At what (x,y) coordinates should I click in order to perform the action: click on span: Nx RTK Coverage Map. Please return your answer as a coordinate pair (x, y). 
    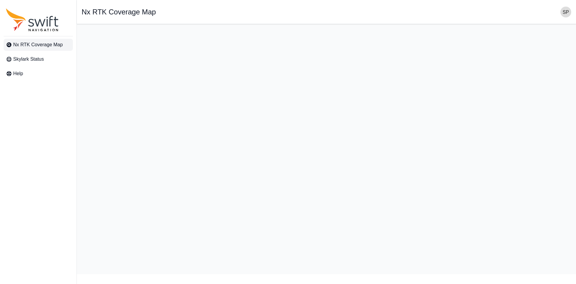
    Looking at the image, I should click on (38, 45).